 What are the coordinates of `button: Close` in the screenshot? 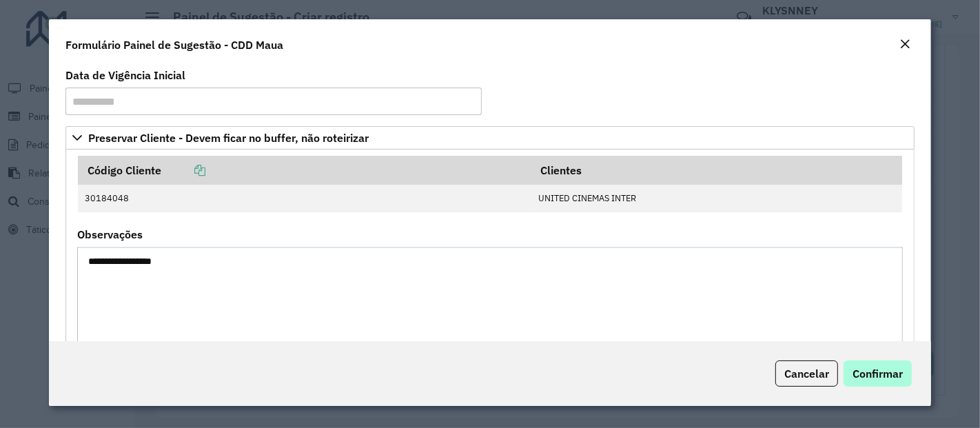 It's located at (905, 45).